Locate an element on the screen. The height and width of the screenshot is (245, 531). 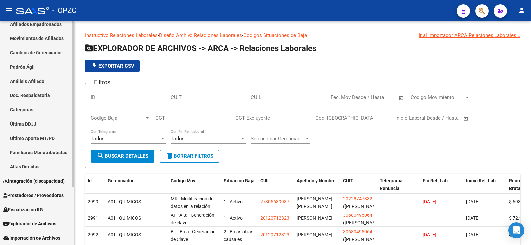
span: 2991 is located at coordinates (93, 218).